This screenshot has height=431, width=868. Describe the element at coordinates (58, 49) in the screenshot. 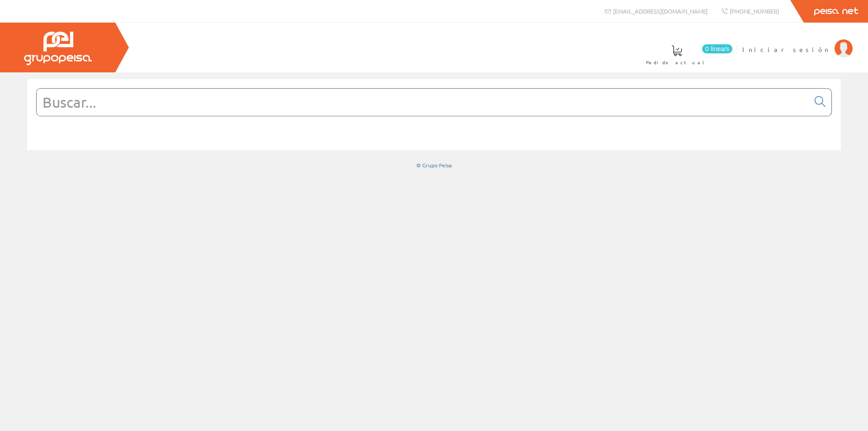

I see `img: Grupo Peisa` at that location.